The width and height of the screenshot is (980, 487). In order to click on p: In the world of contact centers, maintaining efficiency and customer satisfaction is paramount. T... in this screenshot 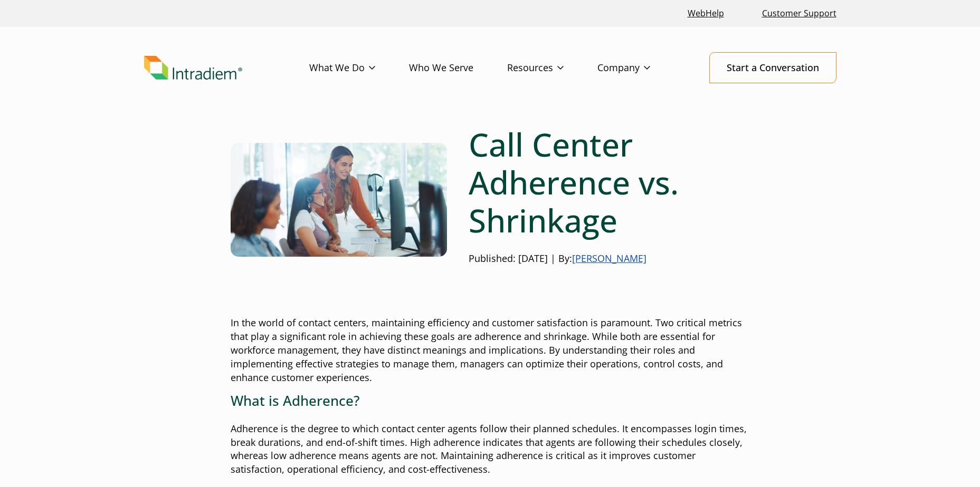, I will do `click(490, 351)`.